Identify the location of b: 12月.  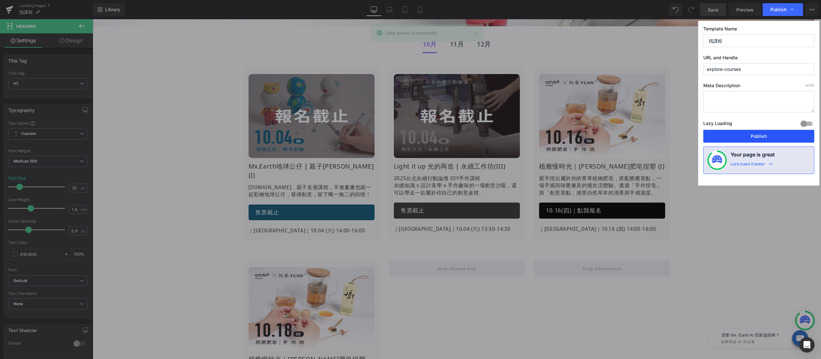
(391, 25).